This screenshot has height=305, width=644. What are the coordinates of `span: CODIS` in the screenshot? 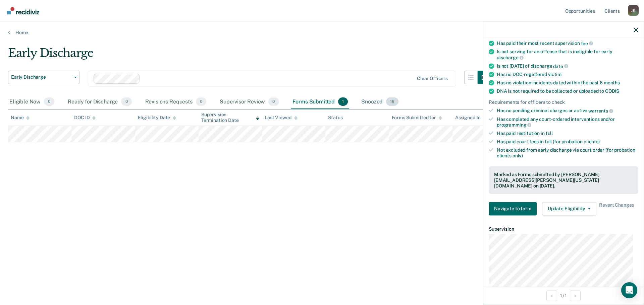 It's located at (612, 91).